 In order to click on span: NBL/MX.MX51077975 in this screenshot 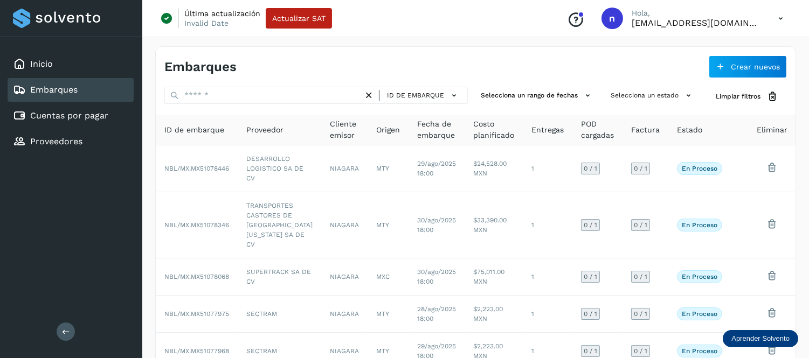, I will do `click(197, 314)`.